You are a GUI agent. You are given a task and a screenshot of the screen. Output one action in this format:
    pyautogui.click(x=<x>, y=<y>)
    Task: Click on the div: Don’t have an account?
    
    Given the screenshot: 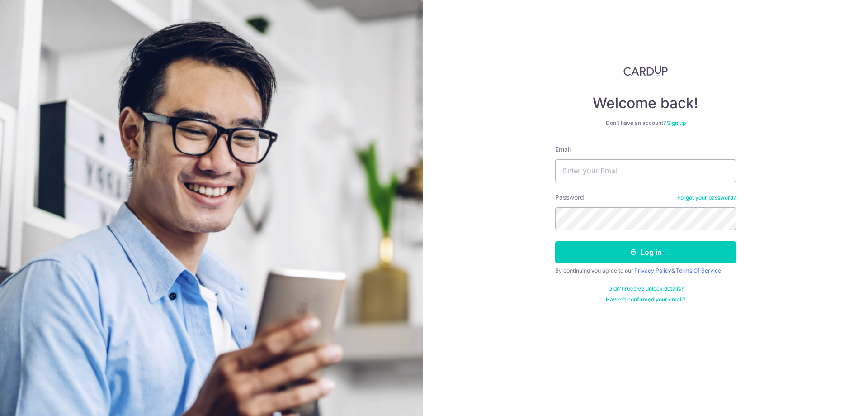 What is the action you would take?
    pyautogui.click(x=645, y=123)
    